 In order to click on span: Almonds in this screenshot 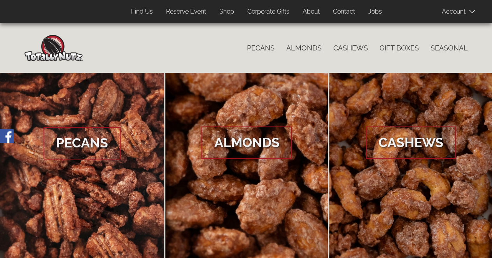, I will do `click(246, 143)`.